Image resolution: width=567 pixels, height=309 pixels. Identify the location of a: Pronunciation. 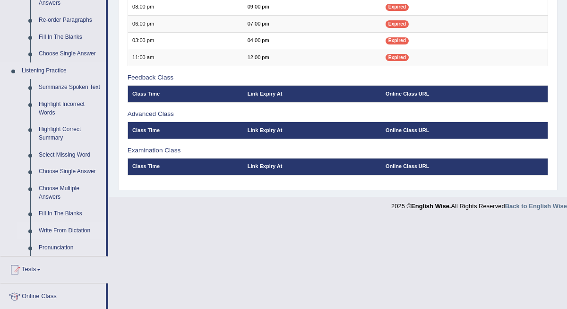
(70, 248).